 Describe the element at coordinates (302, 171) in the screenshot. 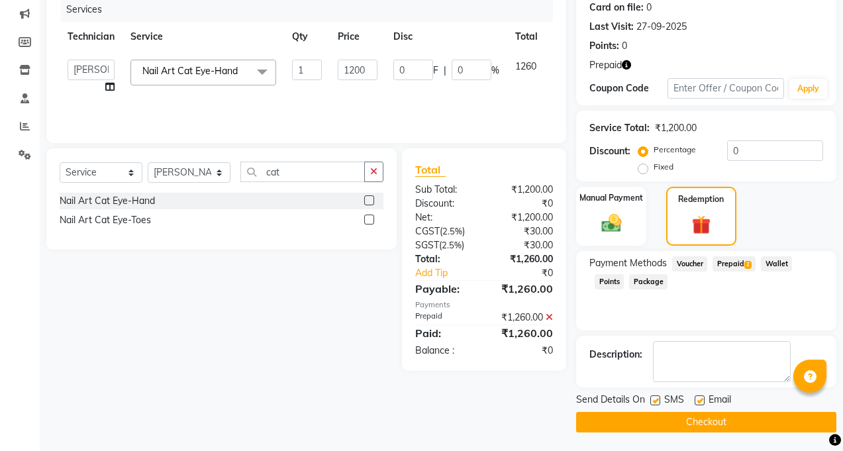

I see `input: Search or Scan` at that location.